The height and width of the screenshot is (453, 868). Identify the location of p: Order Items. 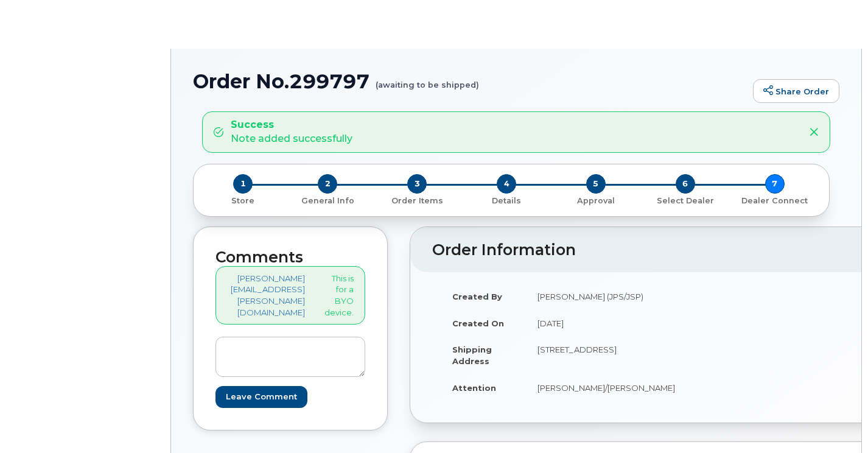
(417, 201).